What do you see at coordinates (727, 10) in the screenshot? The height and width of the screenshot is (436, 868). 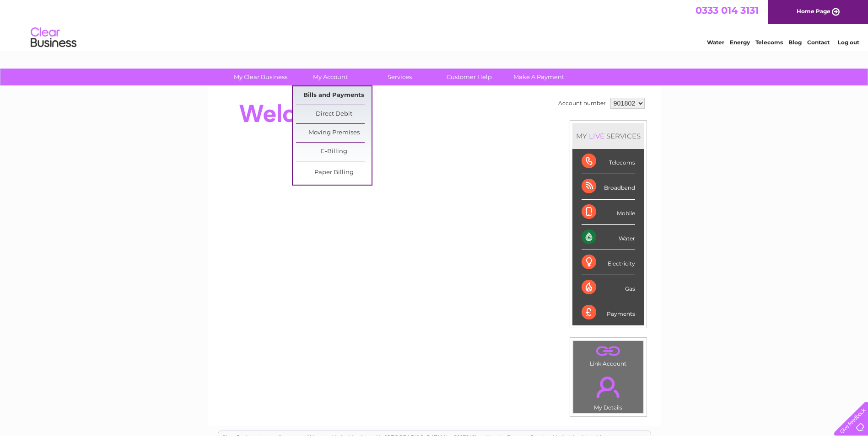 I see `a: 0333 014 3131` at bounding box center [727, 10].